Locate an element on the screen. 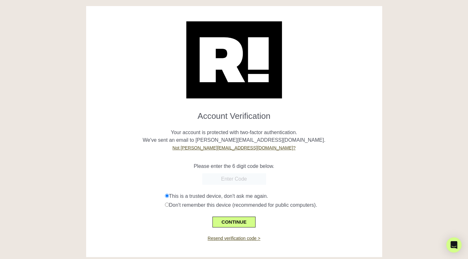 The height and width of the screenshot is (259, 468). p: Please enter the 6 digit code below. is located at coordinates (234, 167).